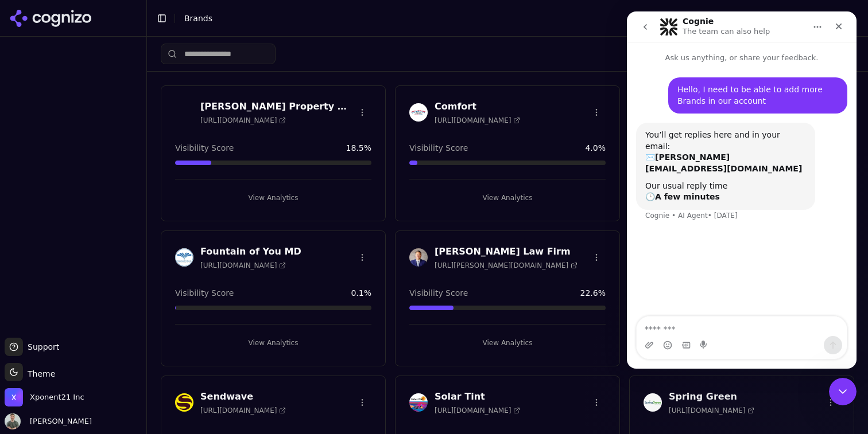 The image size is (868, 434). I want to click on span: 18.5 %, so click(359, 148).